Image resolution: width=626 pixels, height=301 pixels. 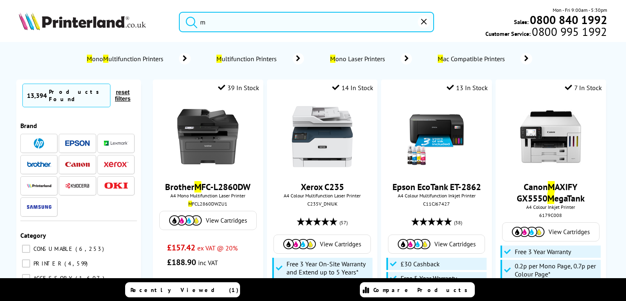 I want to click on span: ultifunction Printers, so click(x=248, y=59).